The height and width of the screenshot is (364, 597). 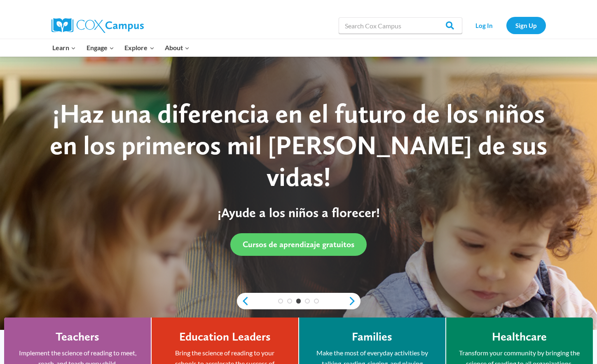 I want to click on h4: Teachers, so click(x=77, y=337).